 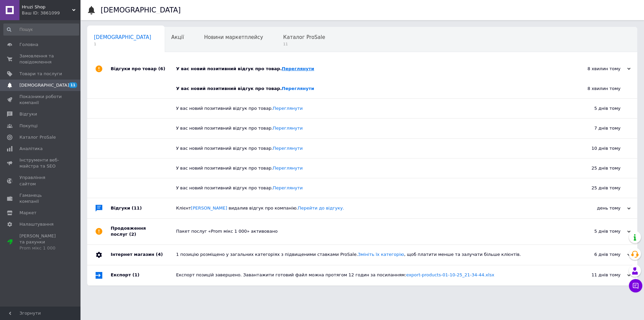 I want to click on a: Змініть їх категорію, so click(x=381, y=254).